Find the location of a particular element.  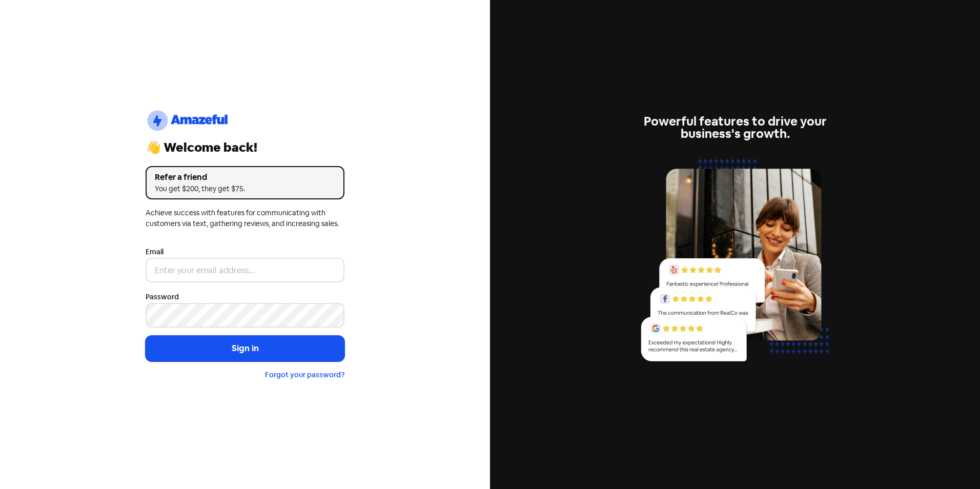

a: Forgot your password? is located at coordinates (304, 375).